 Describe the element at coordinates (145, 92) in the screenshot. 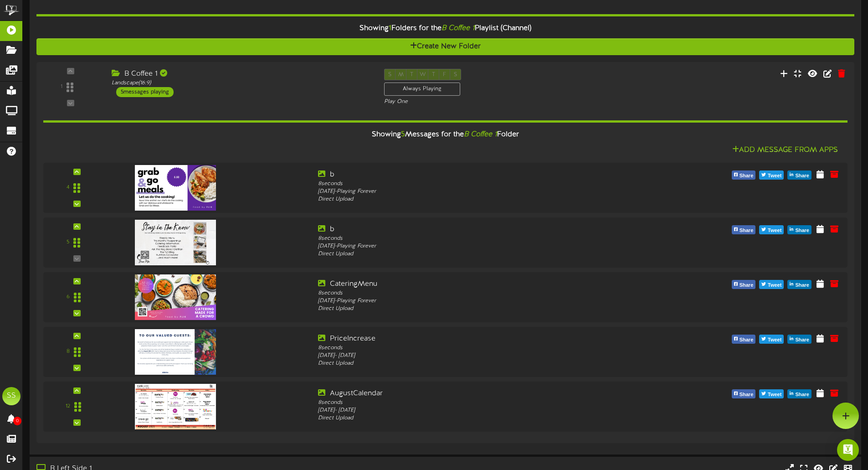

I see `div: 5 messages playing` at that location.